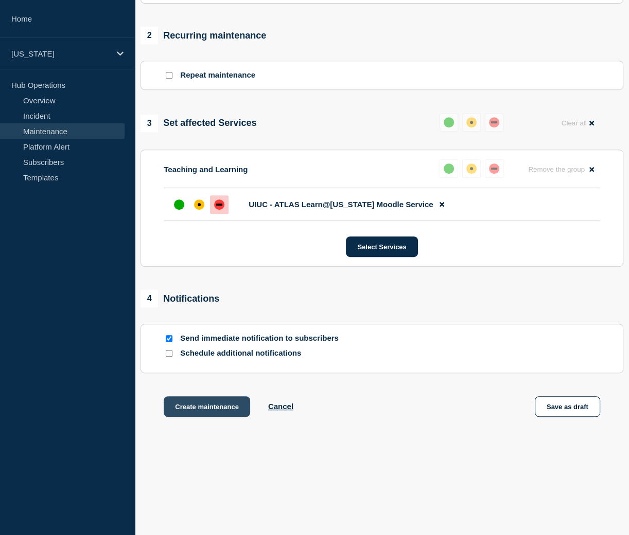  I want to click on span: 3, so click(149, 123).